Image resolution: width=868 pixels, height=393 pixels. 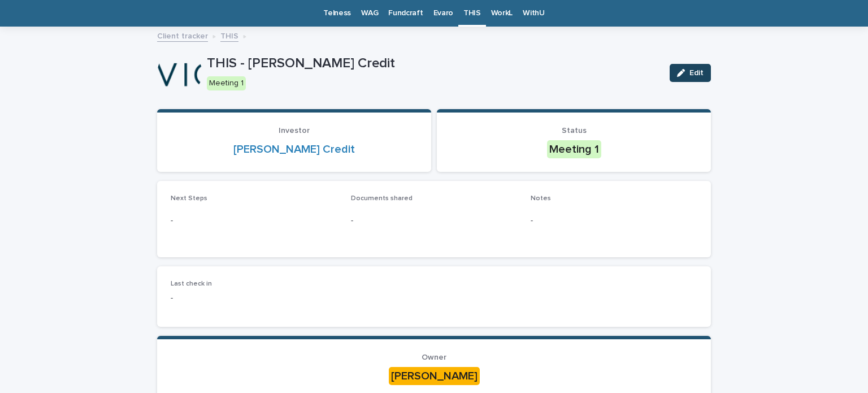 I want to click on a: Client tracker, so click(x=183, y=35).